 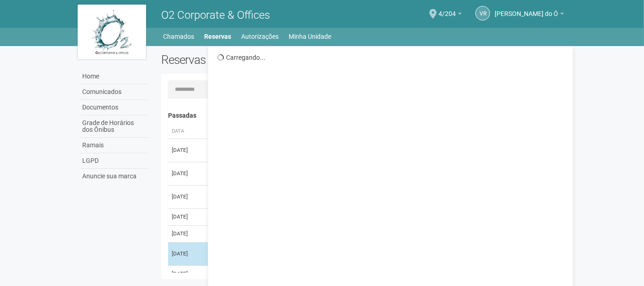 What do you see at coordinates (114, 145) in the screenshot?
I see `a: Ramais` at bounding box center [114, 145].